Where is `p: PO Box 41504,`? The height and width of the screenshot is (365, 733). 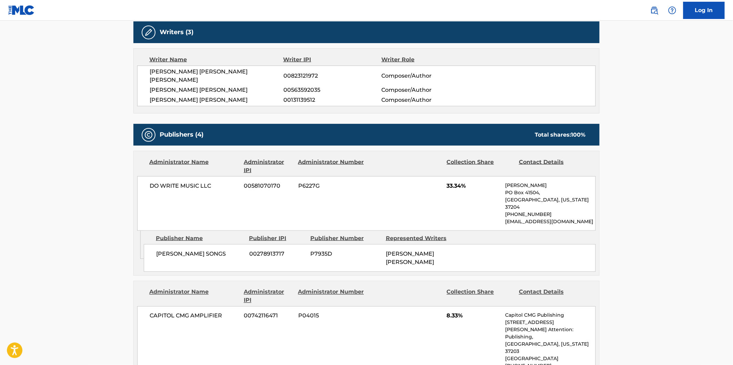
p: PO Box 41504, is located at coordinates (550, 192).